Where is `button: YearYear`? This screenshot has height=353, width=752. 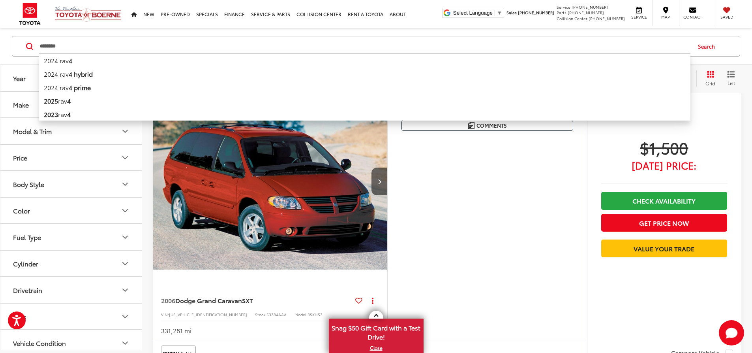
button: YearYear is located at coordinates (71, 78).